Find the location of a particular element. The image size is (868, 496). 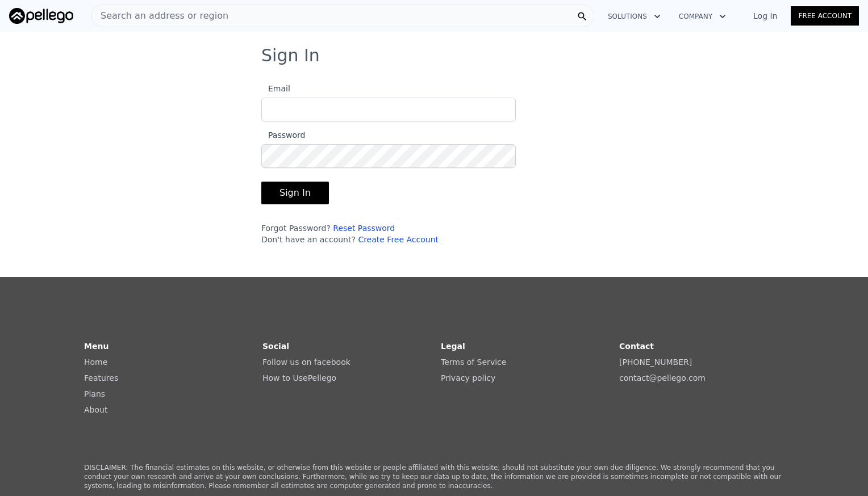

input: Password is located at coordinates (388, 156).